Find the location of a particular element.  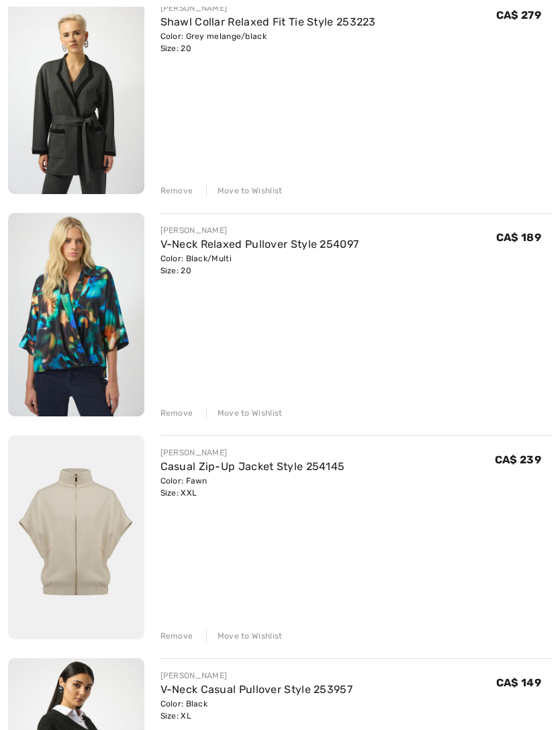

a: V-Neck Relaxed Pullover Style 254097 is located at coordinates (260, 244).